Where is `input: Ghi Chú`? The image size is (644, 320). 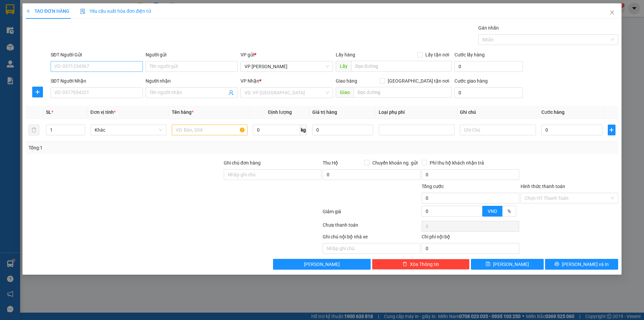 input: Ghi Chú is located at coordinates (498, 130).